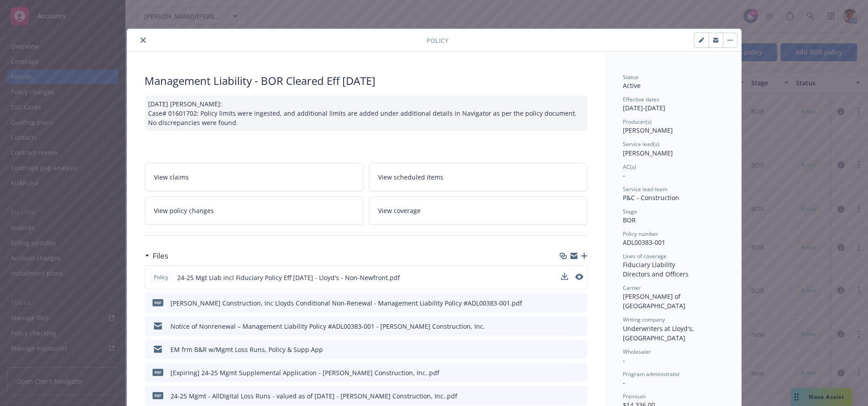 Image resolution: width=868 pixels, height=406 pixels. I want to click on span: View policy changes, so click(184, 211).